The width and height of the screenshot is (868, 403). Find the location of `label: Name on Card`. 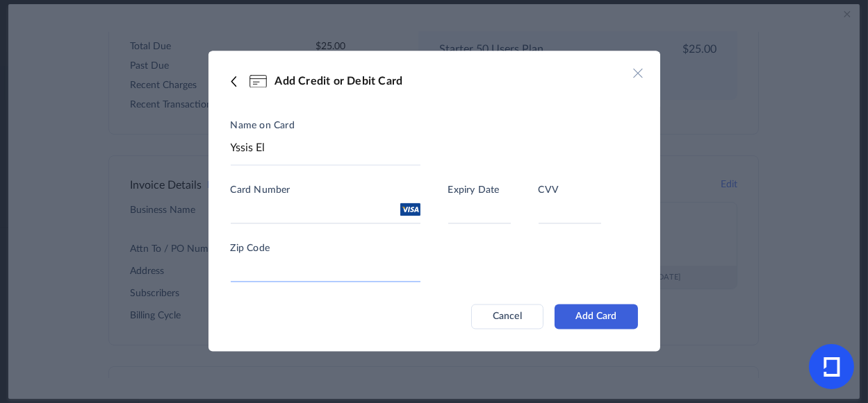

label: Name on Card is located at coordinates (325, 125).